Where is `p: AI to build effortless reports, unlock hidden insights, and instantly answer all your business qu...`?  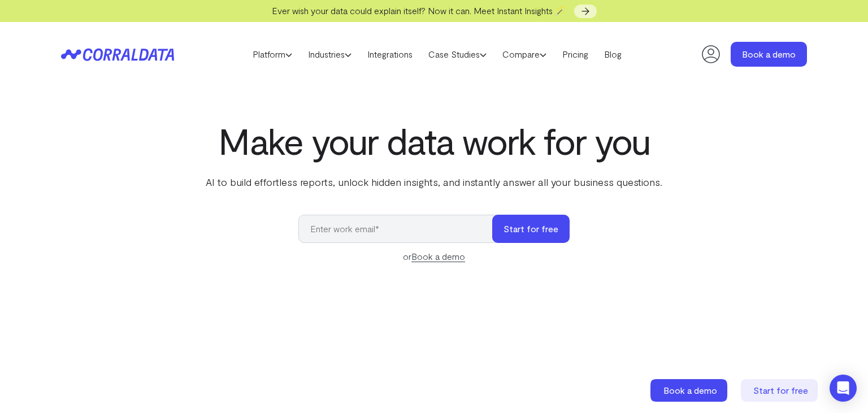
p: AI to build effortless reports, unlock hidden insights, and instantly answer all your business qu... is located at coordinates (434, 182).